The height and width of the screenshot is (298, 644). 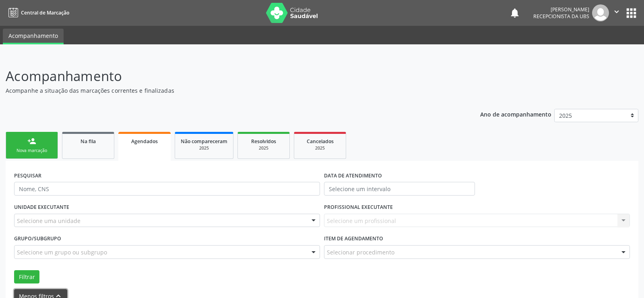 What do you see at coordinates (88, 141) in the screenshot?
I see `span: Na fila` at bounding box center [88, 141].